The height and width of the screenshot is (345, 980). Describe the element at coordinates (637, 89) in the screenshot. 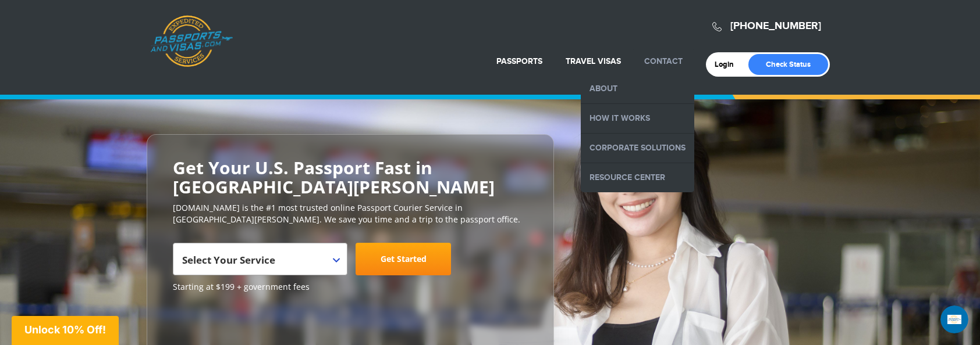

I see `a: About` at that location.